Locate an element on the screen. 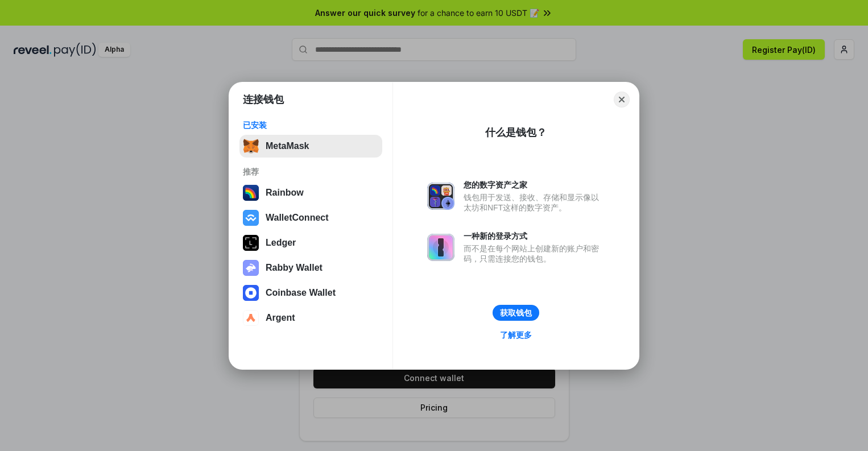 The image size is (868, 451). img: svg+xml,%3Csvg%20xmlns%3D%22http%3A%2F%2Fwww.w3.org%2F2000%2Fsvg%22%20width%3D%2228%22%20height%3... is located at coordinates (251, 243).